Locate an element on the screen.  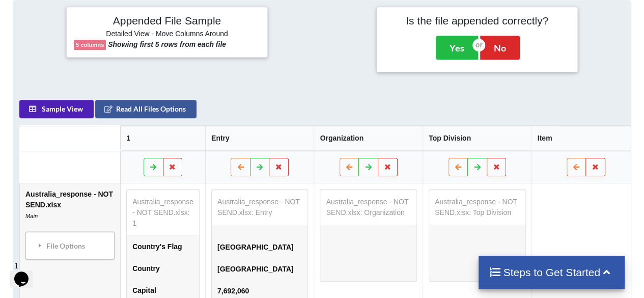
h4: Steps to Get Started is located at coordinates (551, 272).